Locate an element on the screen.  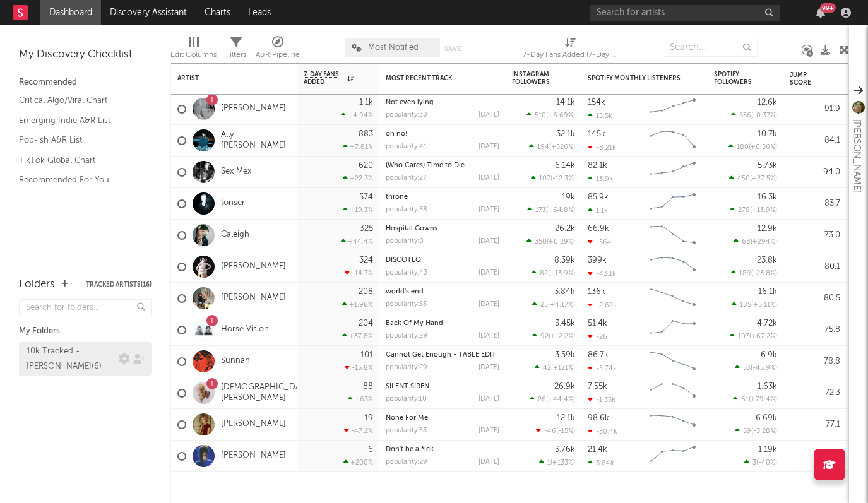
div: Not even lying is located at coordinates (443, 102).